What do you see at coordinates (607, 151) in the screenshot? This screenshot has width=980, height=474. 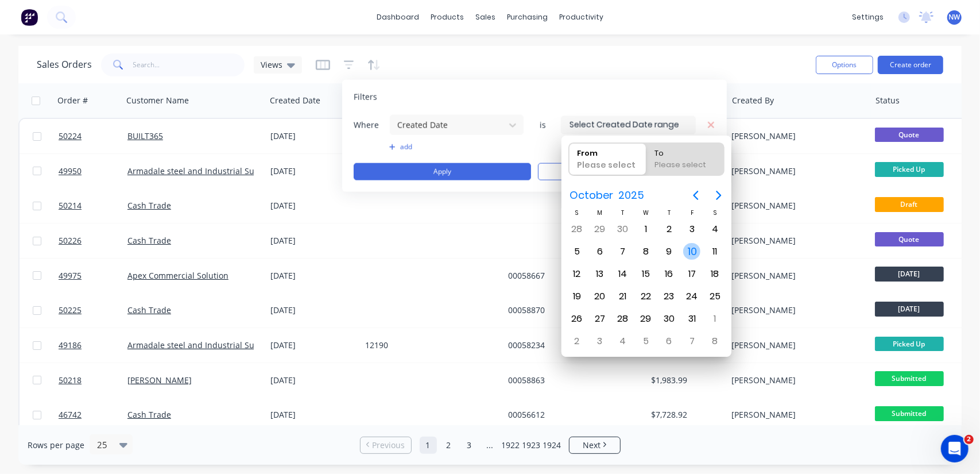 I see `div: From` at bounding box center [607, 151].